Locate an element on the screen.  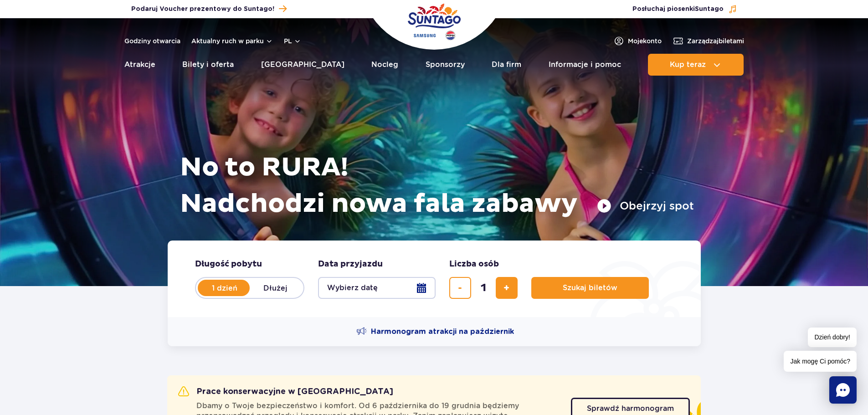
button: Obejrzyj spot is located at coordinates (645, 206).